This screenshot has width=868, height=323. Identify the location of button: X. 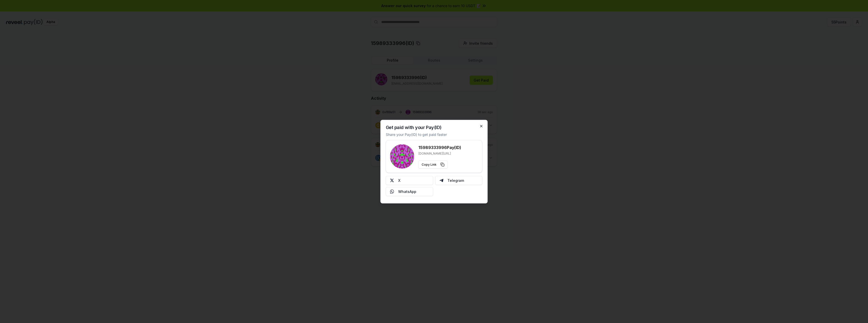
(410, 180).